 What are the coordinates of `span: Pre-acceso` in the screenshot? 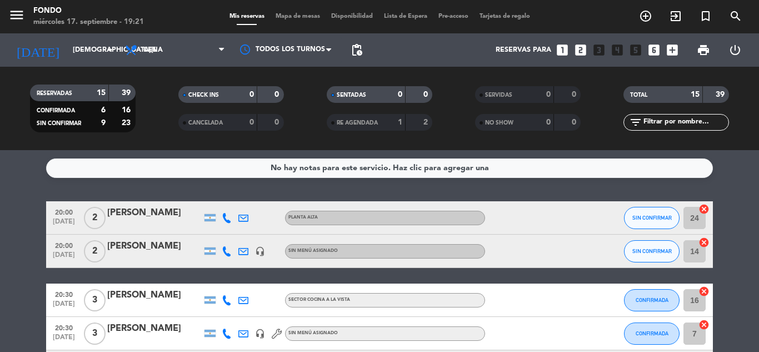 It's located at (453, 16).